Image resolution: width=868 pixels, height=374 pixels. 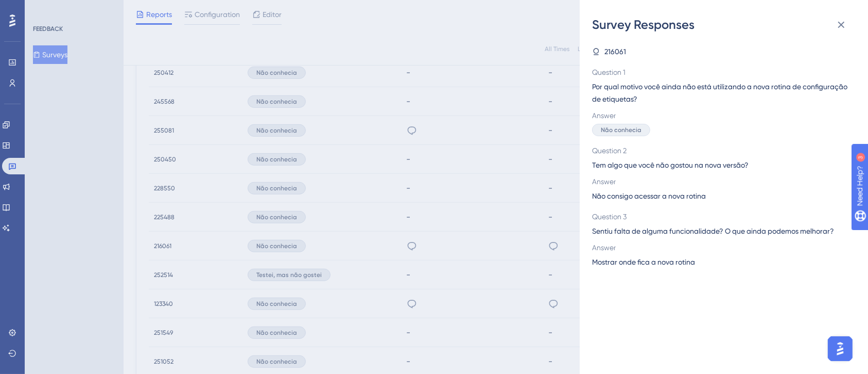 What do you see at coordinates (720, 216) in the screenshot?
I see `span: Question 3` at bounding box center [720, 216].